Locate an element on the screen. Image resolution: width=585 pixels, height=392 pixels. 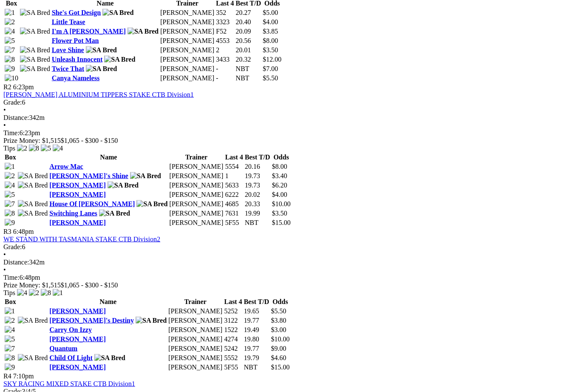
td: 7631 is located at coordinates (234, 214).